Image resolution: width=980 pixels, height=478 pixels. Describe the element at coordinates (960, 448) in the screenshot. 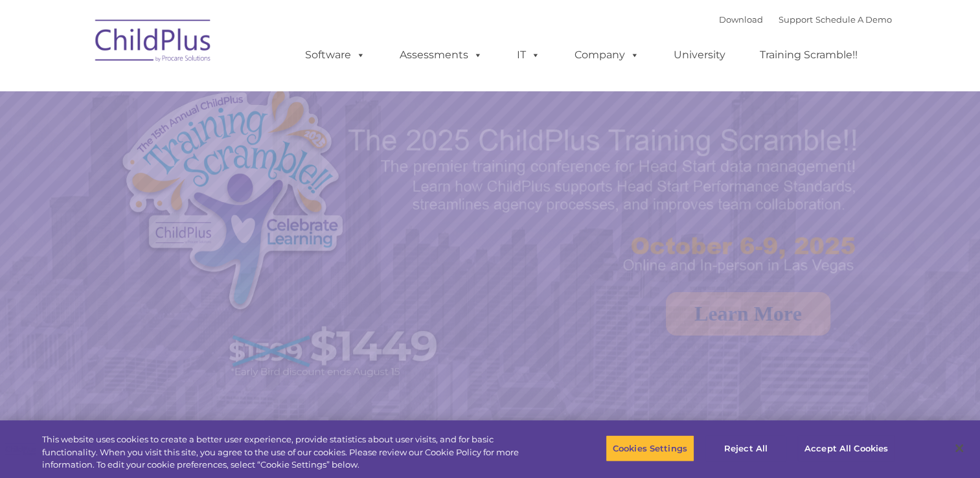

I see `button: Close` at that location.